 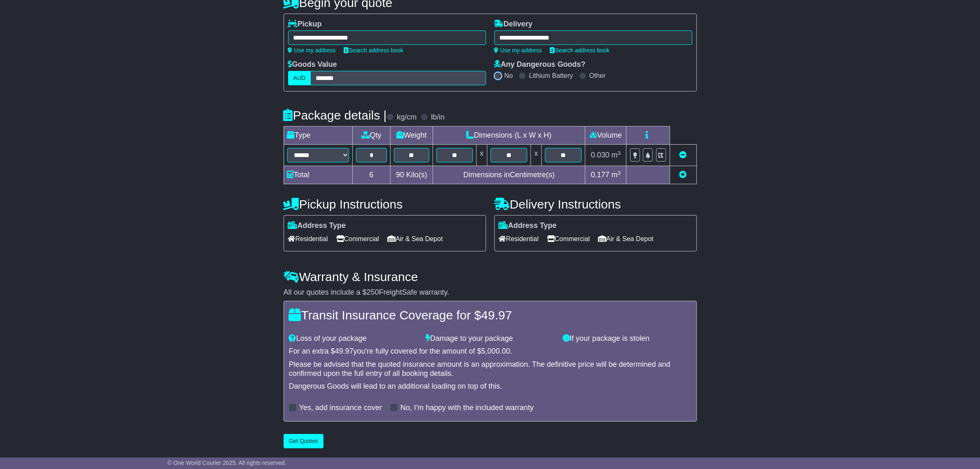 I want to click on label: Pickup, so click(x=305, y=24).